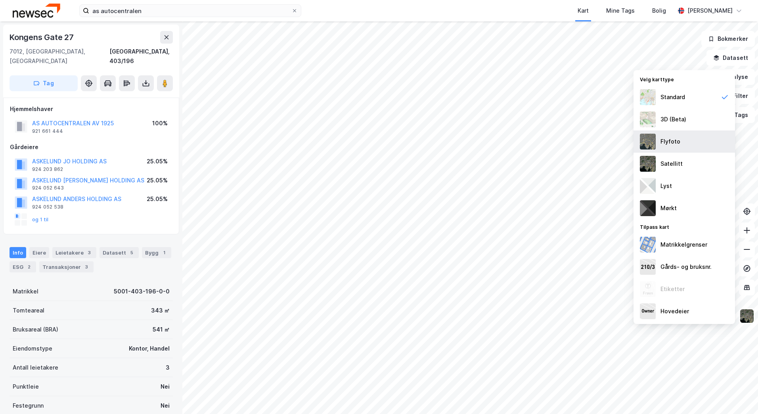 The image size is (758, 414). What do you see at coordinates (621, 11) in the screenshot?
I see `div: Mine Tags` at bounding box center [621, 11].